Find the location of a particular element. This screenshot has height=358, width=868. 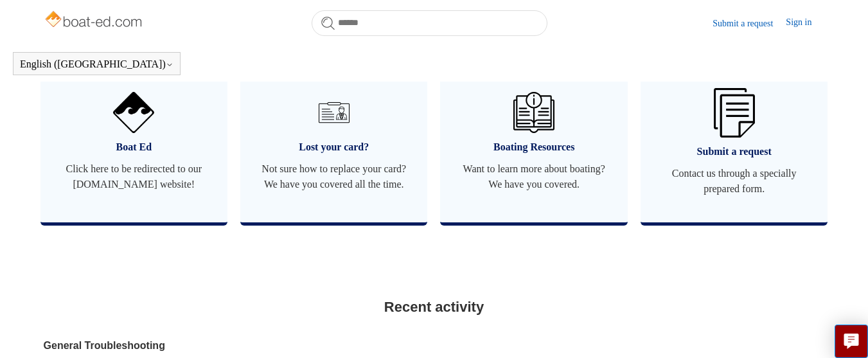

a: Submit a request is located at coordinates (749, 23).